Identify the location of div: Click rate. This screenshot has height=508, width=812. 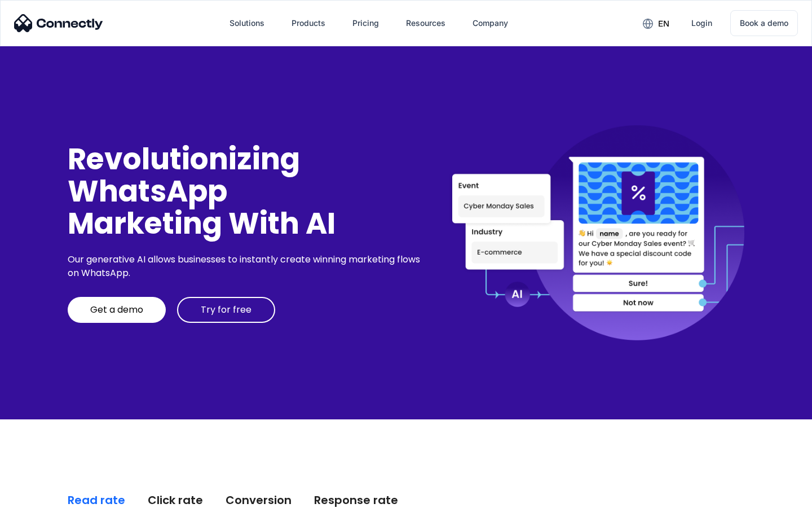
(176, 500).